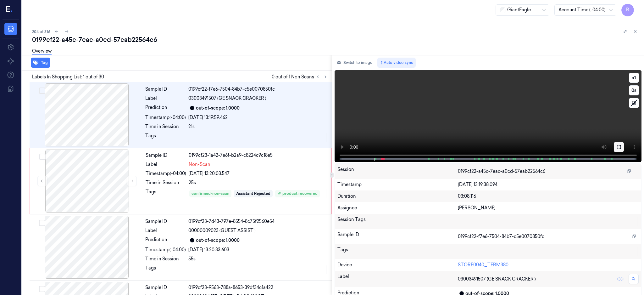  I want to click on span: 204 of 316, so click(41, 32).